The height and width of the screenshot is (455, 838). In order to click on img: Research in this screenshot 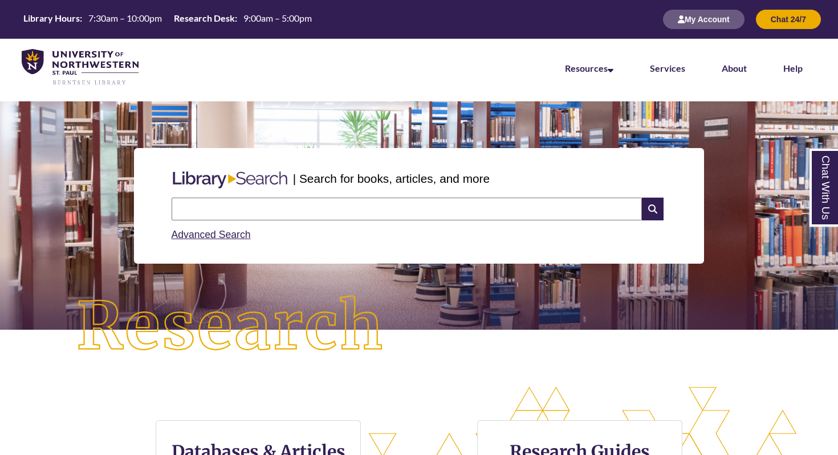, I will do `click(231, 327)`.